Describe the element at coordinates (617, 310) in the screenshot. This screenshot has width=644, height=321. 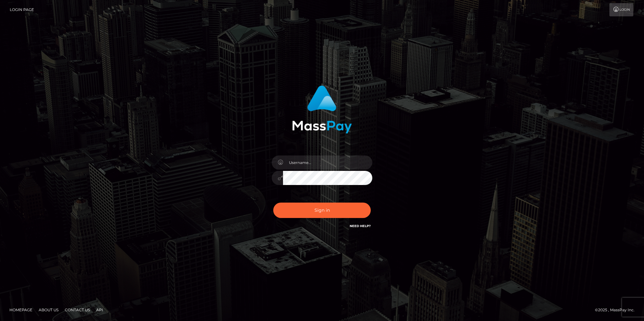
I see `div: © 2025 , MassPay Inc.` at that location.